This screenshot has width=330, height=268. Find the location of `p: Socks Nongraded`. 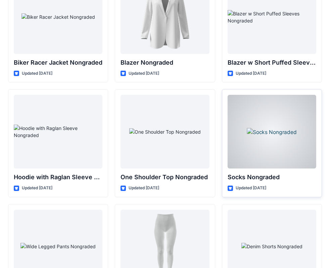

p: Socks Nongraded is located at coordinates (272, 177).